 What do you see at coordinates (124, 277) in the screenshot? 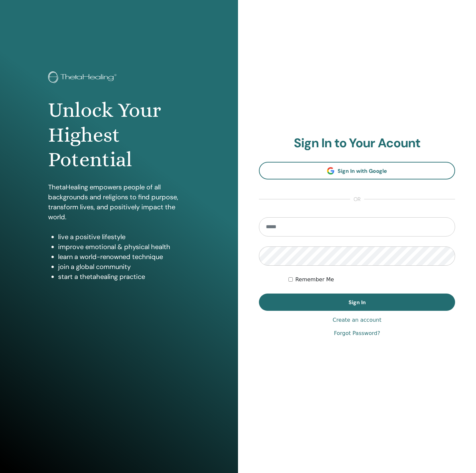
I see `li: start a thetahealing practice` at bounding box center [124, 277].